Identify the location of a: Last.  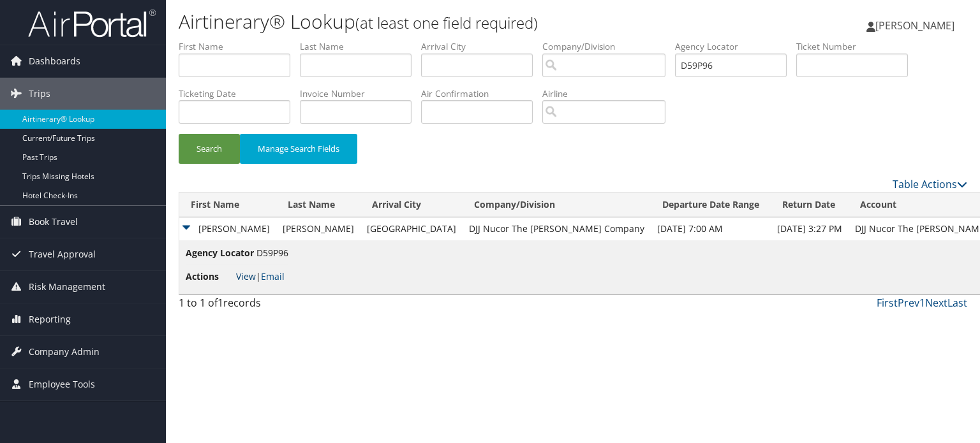
(957, 303).